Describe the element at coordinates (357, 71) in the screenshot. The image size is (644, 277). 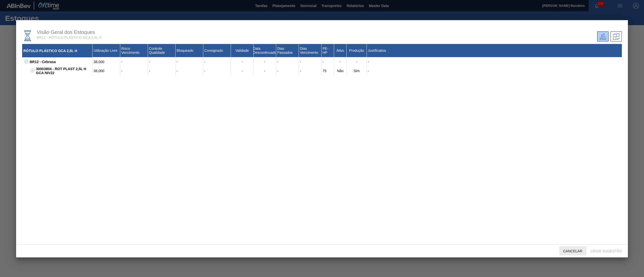
I see `div: Sim` at that location.